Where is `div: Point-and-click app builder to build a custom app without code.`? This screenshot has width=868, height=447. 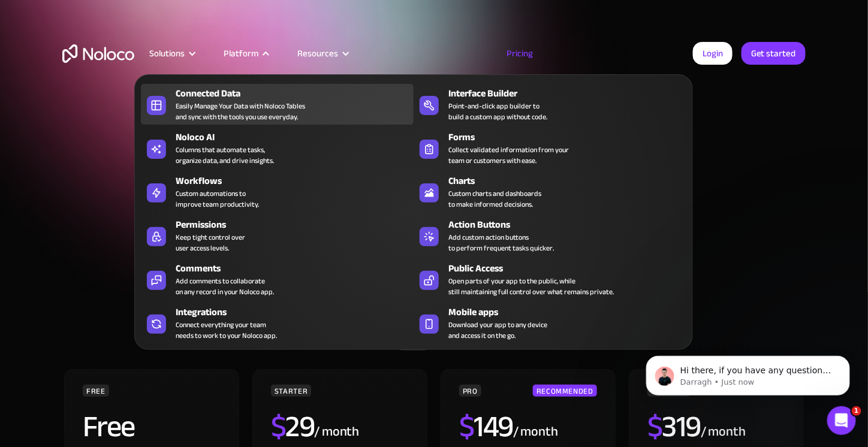 div: Point-and-click app builder to build a custom app without code. is located at coordinates (498, 111).